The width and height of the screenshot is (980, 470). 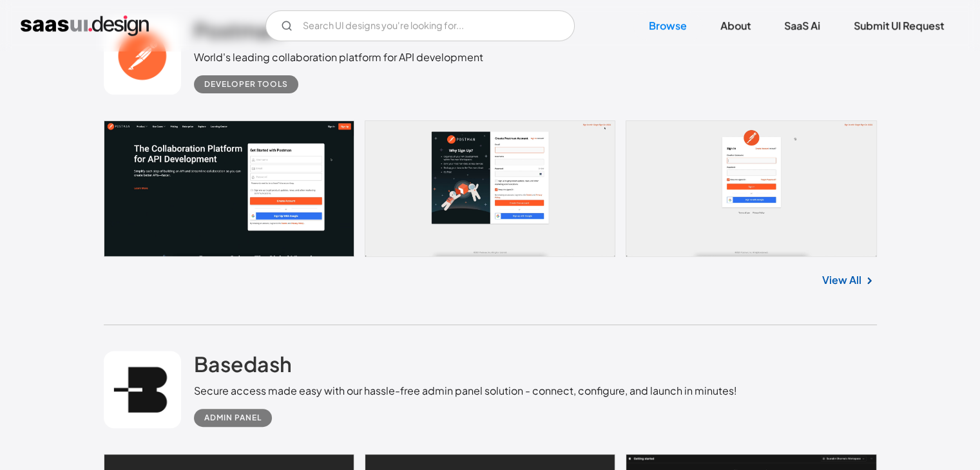 I want to click on form: Email Form, so click(x=420, y=26).